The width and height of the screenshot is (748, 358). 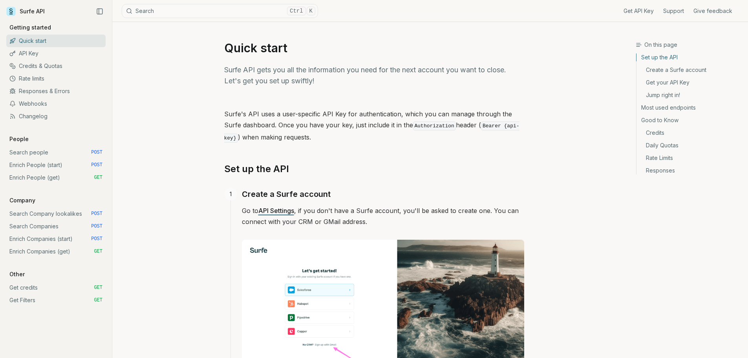 What do you see at coordinates (56, 165) in the screenshot?
I see `a: Enrich People (start) POST` at bounding box center [56, 165].